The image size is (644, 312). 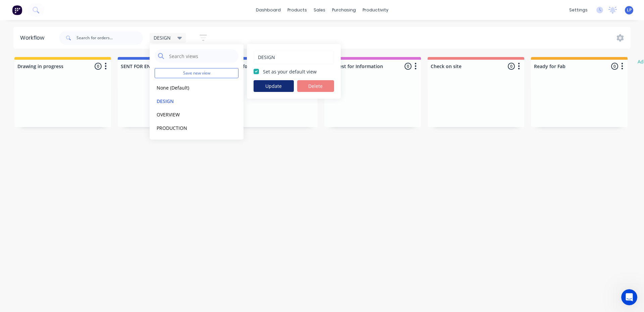 I want to click on label: Set as your default view, so click(x=290, y=71).